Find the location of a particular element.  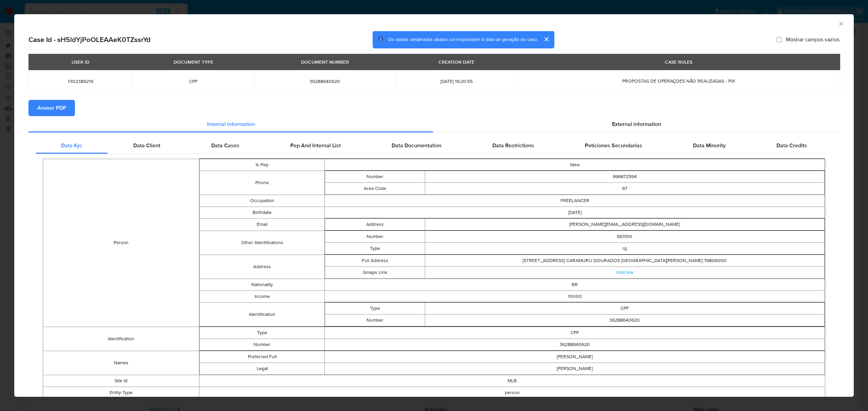

td: Area Code is located at coordinates (375, 188).